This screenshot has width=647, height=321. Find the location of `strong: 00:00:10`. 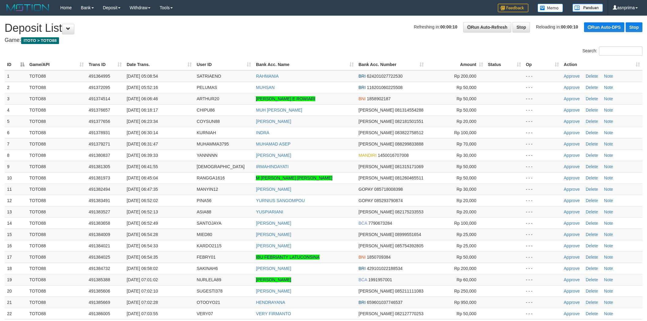

strong: 00:00:10 is located at coordinates (570, 27).